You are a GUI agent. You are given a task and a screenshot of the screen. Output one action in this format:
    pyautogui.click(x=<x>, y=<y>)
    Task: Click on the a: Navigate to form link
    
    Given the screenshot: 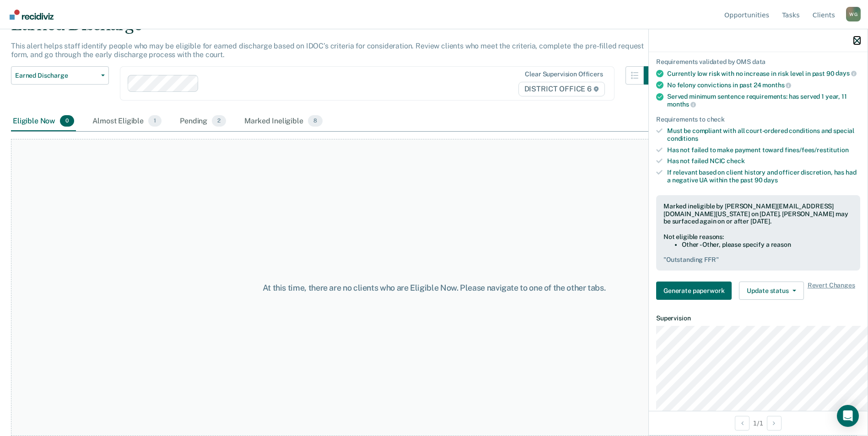 What is the action you would take?
    pyautogui.click(x=695, y=291)
    